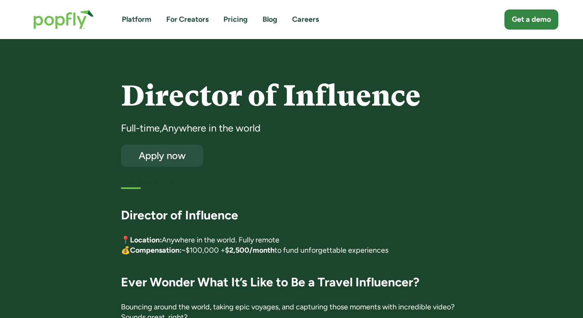 This screenshot has height=318, width=583. I want to click on strong: Location:, so click(146, 240).